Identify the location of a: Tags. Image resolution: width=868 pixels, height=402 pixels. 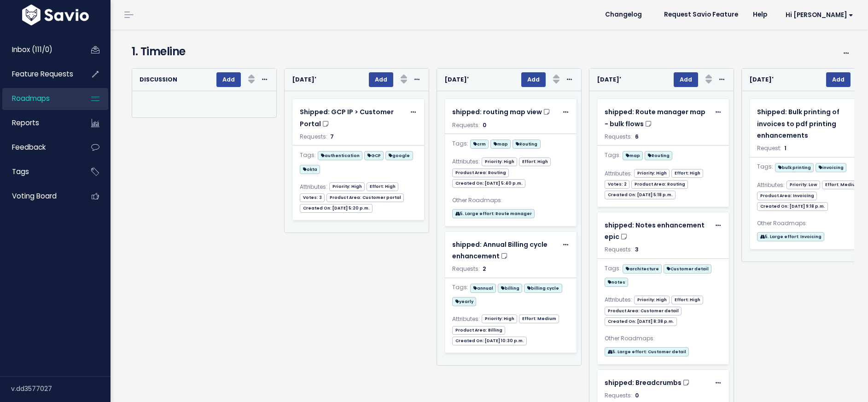
(39, 172).